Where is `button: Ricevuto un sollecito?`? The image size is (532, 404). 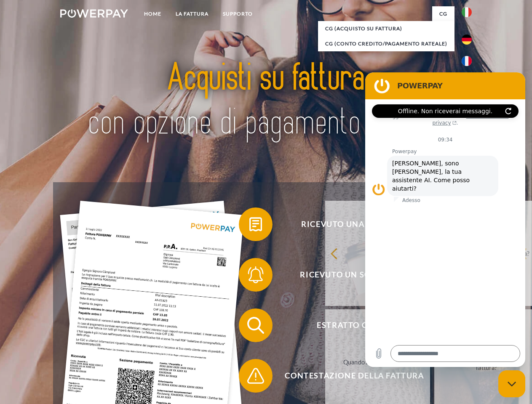
button: Ricevuto un sollecito? is located at coordinates (348, 275).